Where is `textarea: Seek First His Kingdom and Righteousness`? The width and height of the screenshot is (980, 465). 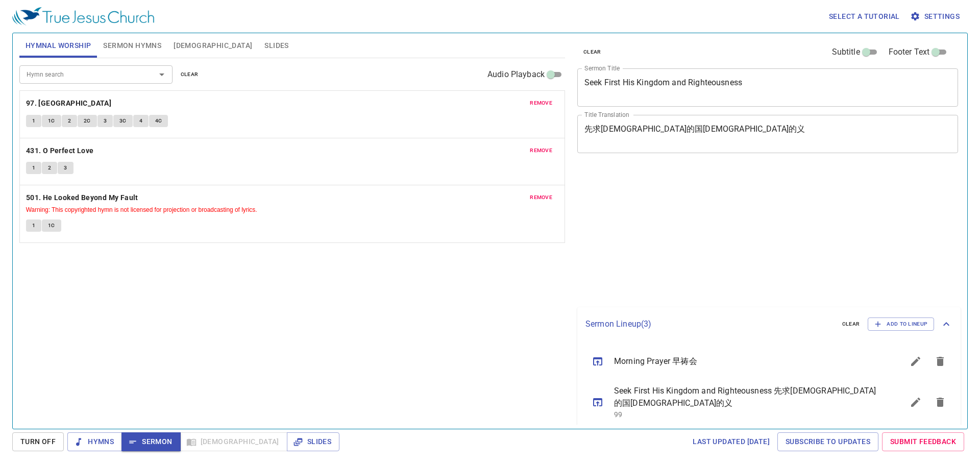
textarea: Seek First His Kingdom and Righteousness is located at coordinates (768, 88).